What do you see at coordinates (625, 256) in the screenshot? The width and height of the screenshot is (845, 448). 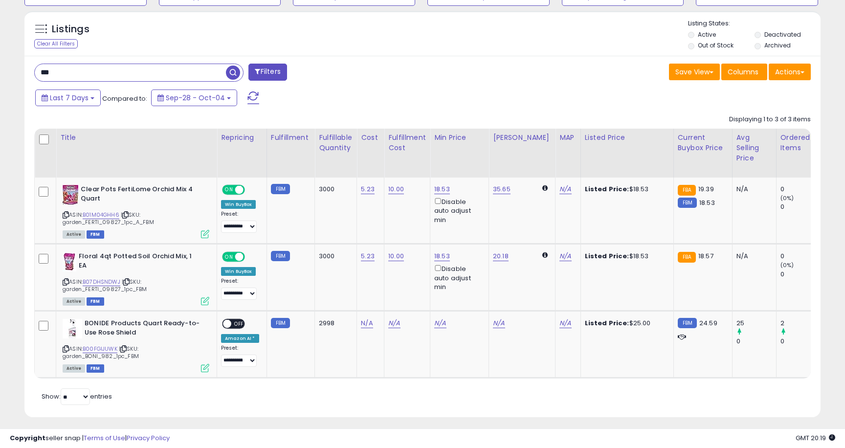 I see `div: $18.53` at bounding box center [625, 256].